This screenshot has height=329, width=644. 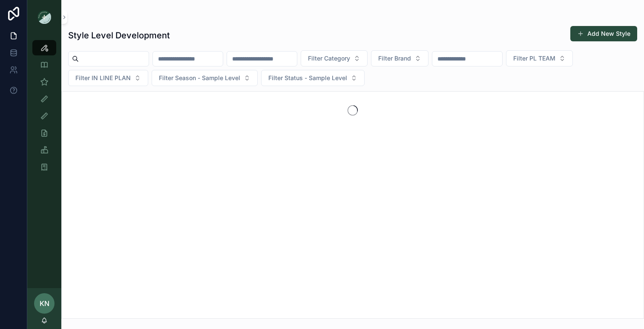 I want to click on img: App logo, so click(x=44, y=17).